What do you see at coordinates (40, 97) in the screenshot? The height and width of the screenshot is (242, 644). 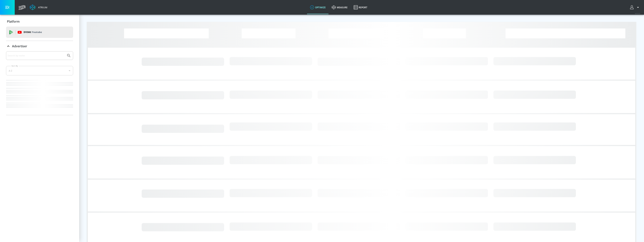 I see `nav: list of Advertiser` at bounding box center [40, 97].